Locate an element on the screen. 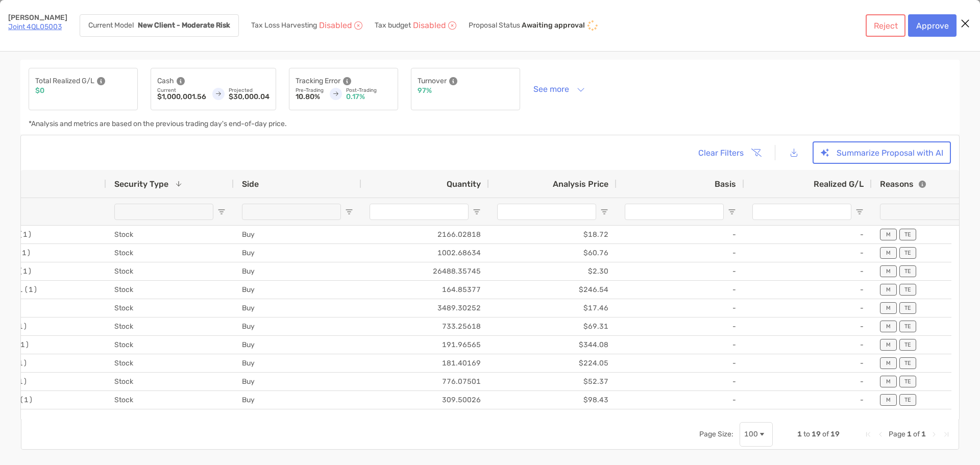 Image resolution: width=980 pixels, height=465 pixels. div: 2166.02818 is located at coordinates (425, 234).